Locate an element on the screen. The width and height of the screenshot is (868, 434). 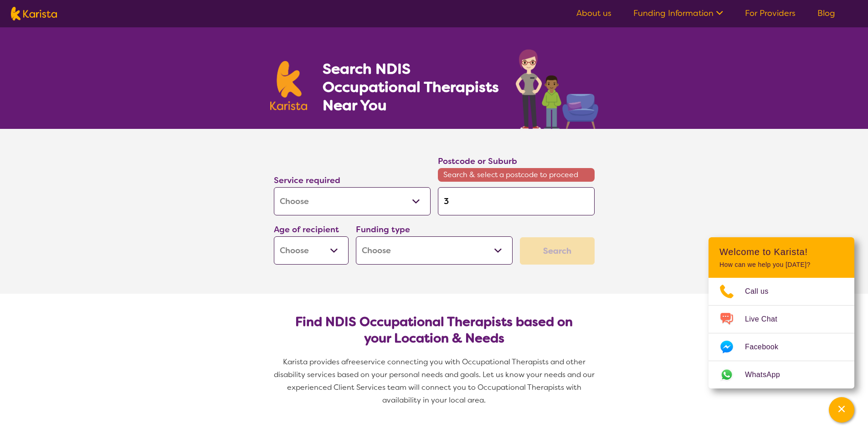
label: Postcode or Suburb is located at coordinates (477, 161).